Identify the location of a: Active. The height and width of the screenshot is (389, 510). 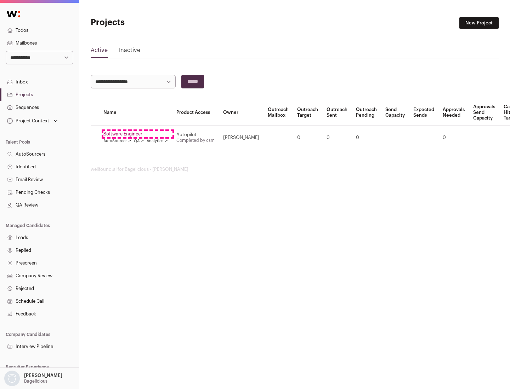
(99, 52).